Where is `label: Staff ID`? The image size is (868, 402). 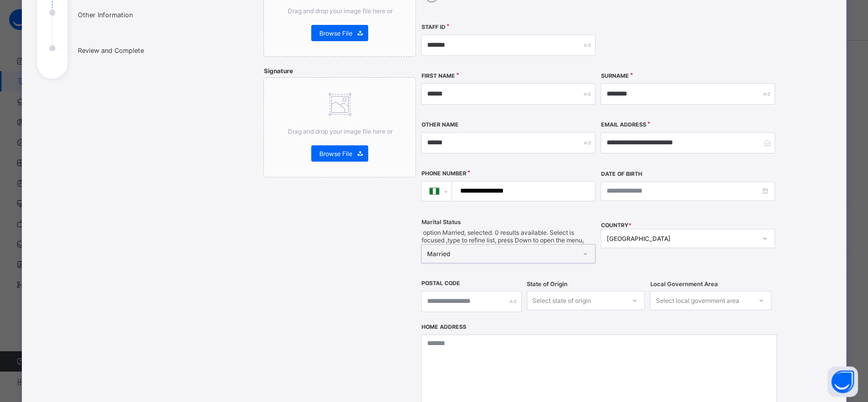 label: Staff ID is located at coordinates (433, 27).